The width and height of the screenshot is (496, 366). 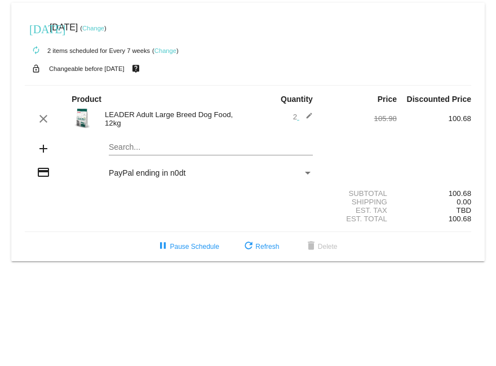 I want to click on button: Refresh, so click(x=260, y=247).